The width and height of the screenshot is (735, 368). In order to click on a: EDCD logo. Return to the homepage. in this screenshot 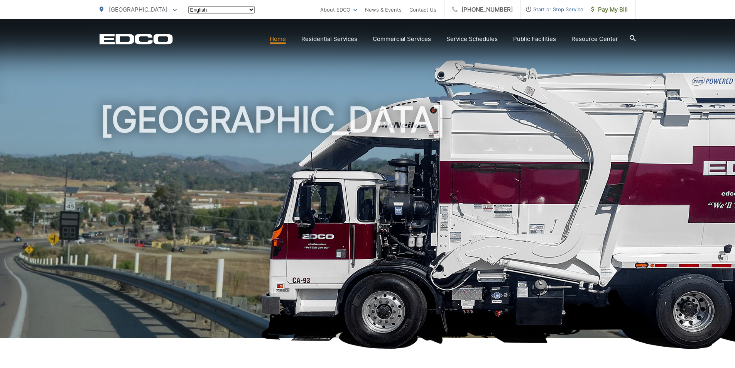, I will do `click(136, 39)`.